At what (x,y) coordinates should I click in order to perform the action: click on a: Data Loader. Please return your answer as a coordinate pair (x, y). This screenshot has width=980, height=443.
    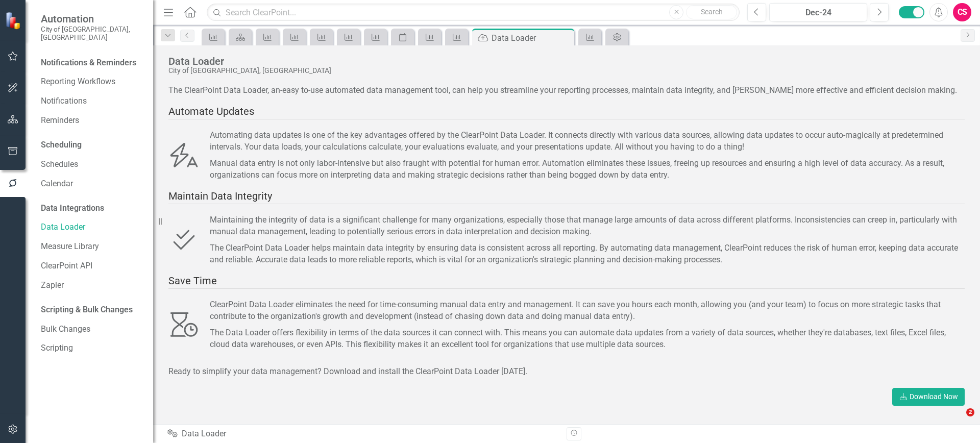
    Looking at the image, I should click on (92, 227).